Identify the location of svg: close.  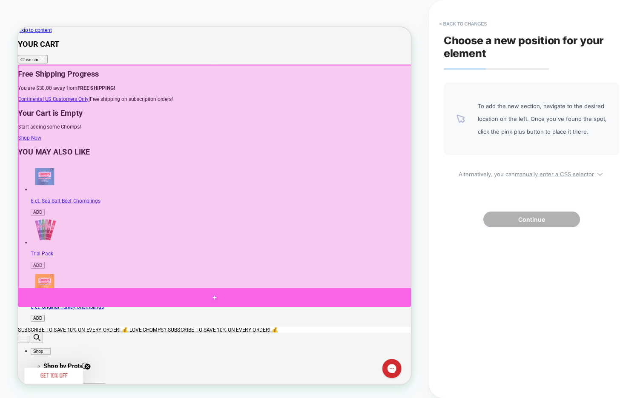
(32, 42).